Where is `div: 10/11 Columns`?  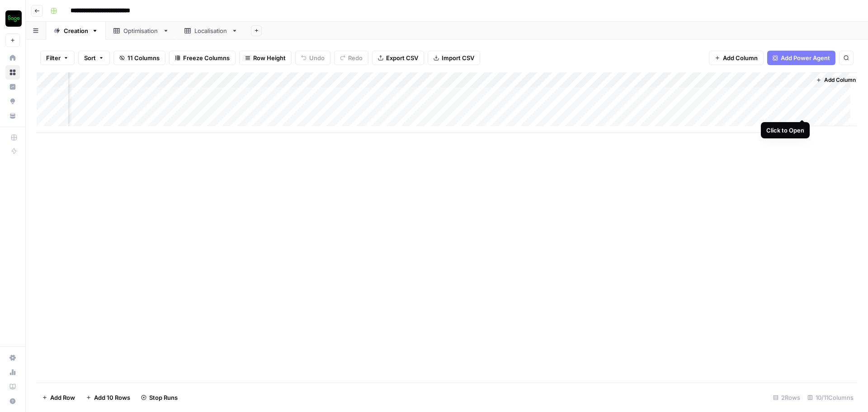
div: 10/11 Columns is located at coordinates (830, 397).